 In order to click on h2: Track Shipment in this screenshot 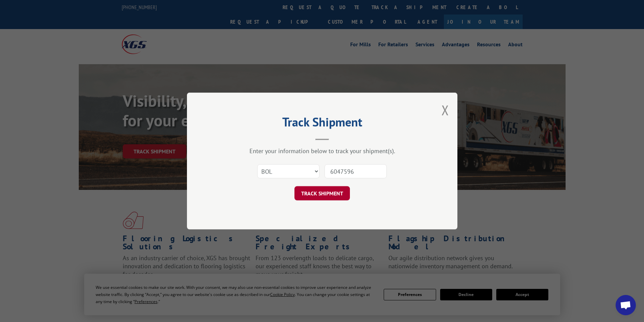, I will do `click(322, 124)`.